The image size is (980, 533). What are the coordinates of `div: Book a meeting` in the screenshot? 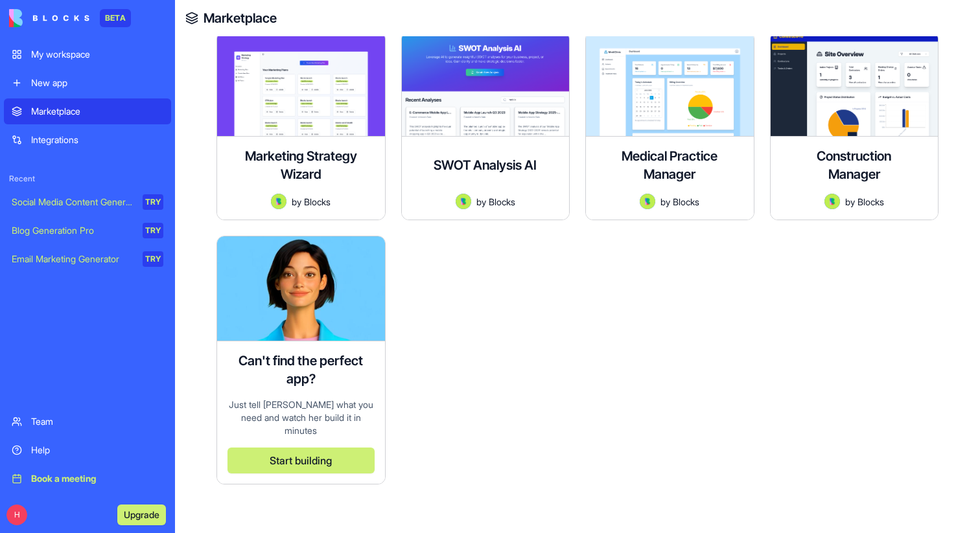 It's located at (97, 479).